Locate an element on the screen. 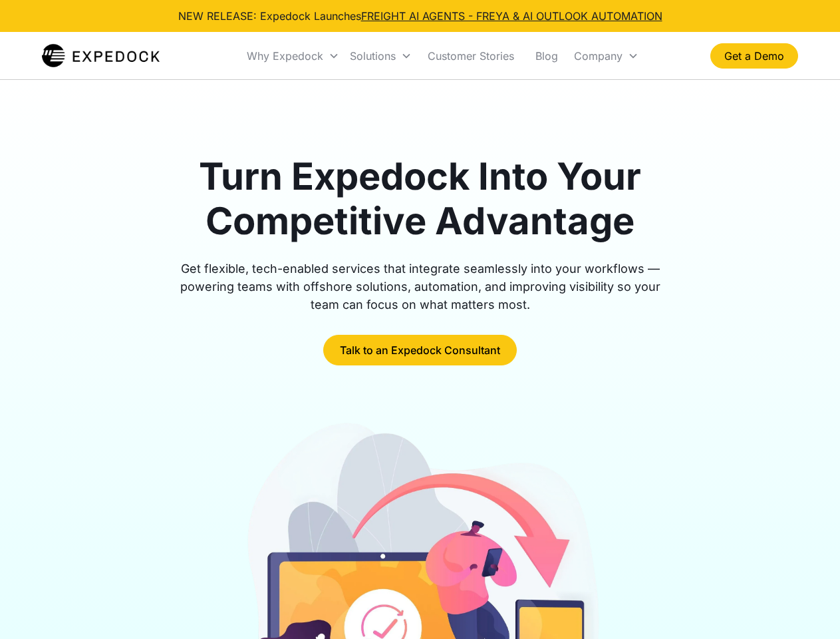 The image size is (840, 639). img: Expedock Logo is located at coordinates (101, 56).